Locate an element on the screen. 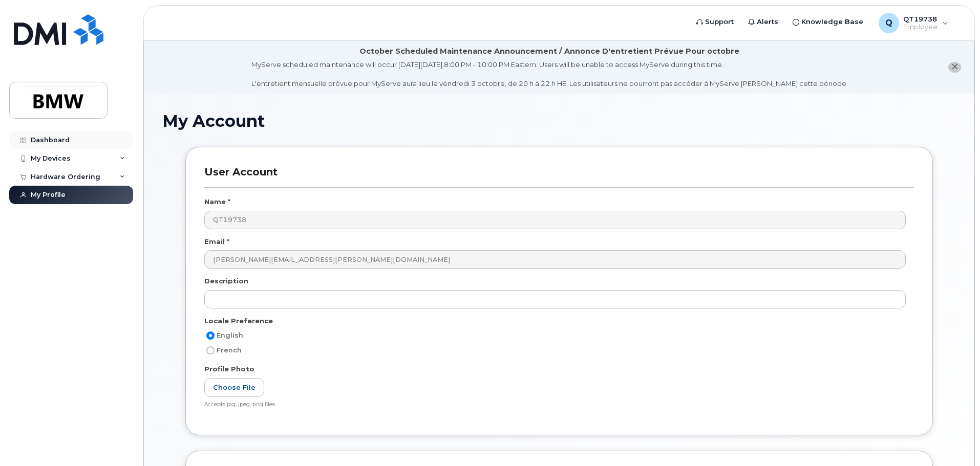  label: Locale Preference is located at coordinates (238, 321).